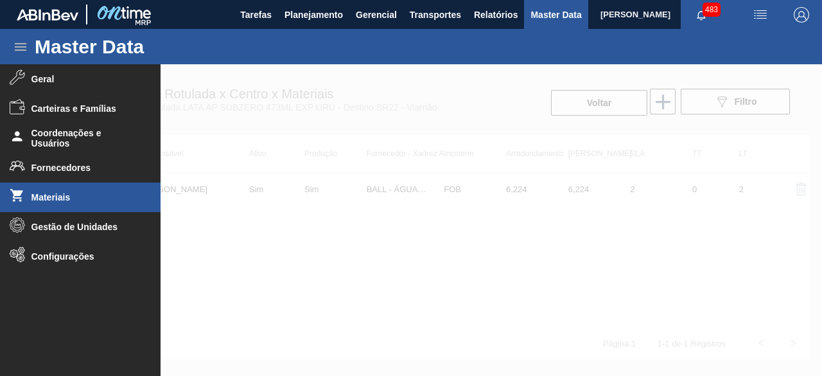  I want to click on span: Planejamento, so click(314, 15).